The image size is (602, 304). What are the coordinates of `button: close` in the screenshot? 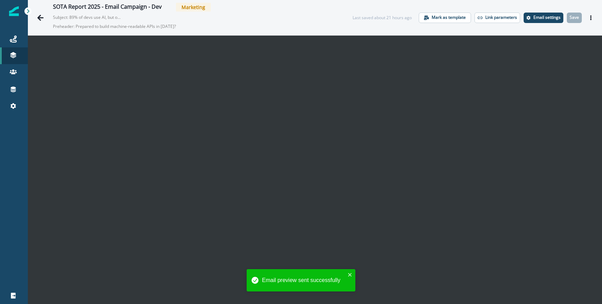 It's located at (350, 275).